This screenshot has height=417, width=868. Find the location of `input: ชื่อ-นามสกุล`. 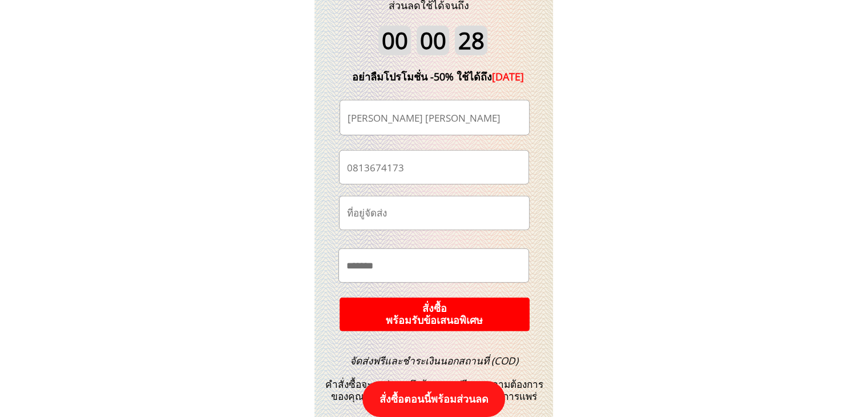

input: ชื่อ-นามสกุล is located at coordinates (434, 117).